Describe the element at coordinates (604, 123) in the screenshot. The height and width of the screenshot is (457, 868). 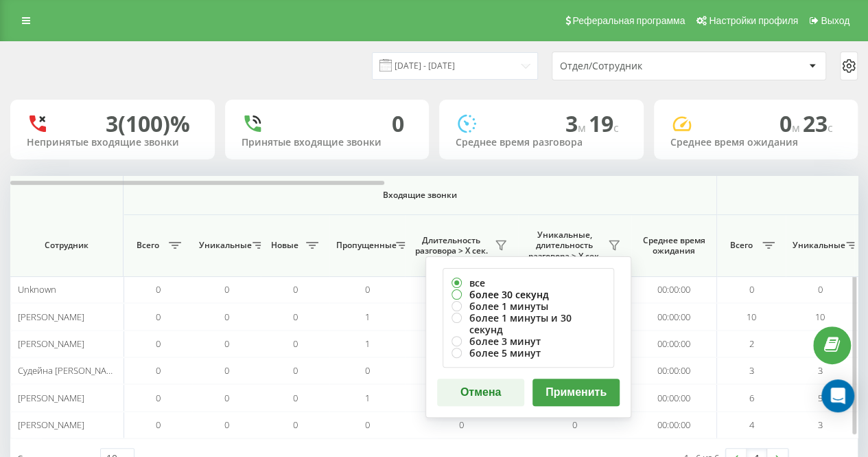
I see `span: 19` at that location.